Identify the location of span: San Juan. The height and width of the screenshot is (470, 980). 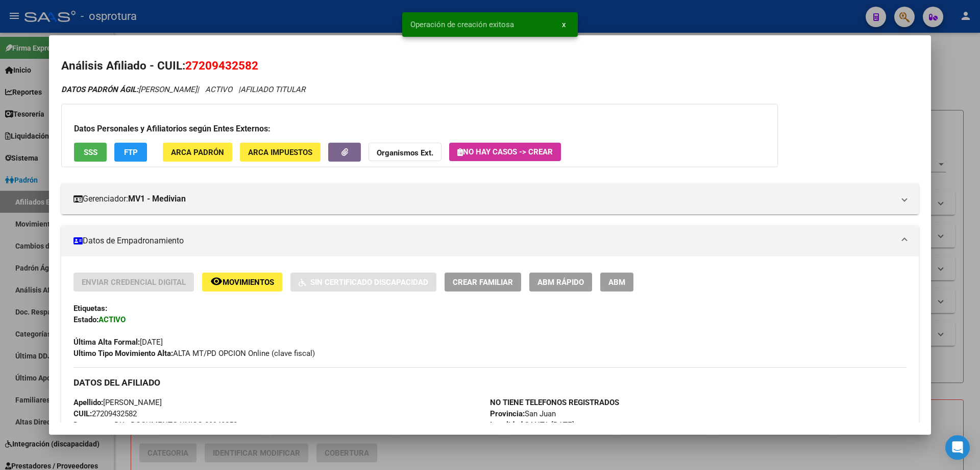
(523, 413).